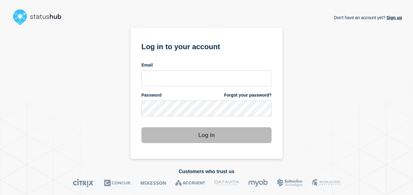 This screenshot has width=413, height=195. I want to click on img: myob logo, so click(258, 183).